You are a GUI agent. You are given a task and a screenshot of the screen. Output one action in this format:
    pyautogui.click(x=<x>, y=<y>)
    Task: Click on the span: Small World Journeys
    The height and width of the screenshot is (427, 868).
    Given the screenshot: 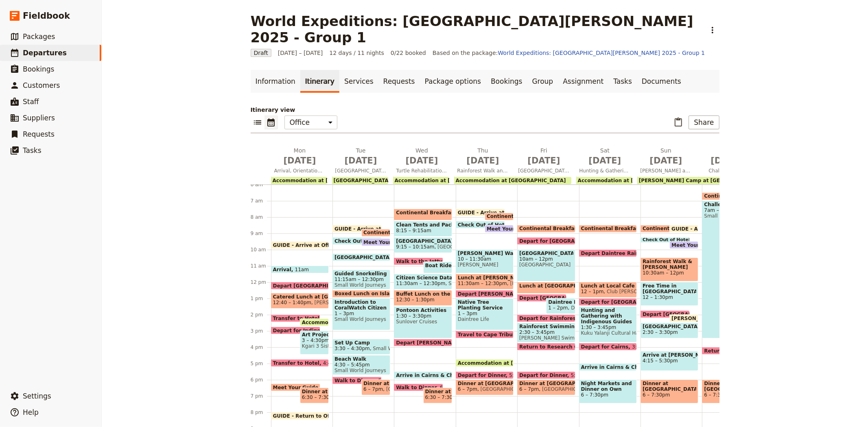 What is the action you would take?
    pyautogui.click(x=361, y=285)
    